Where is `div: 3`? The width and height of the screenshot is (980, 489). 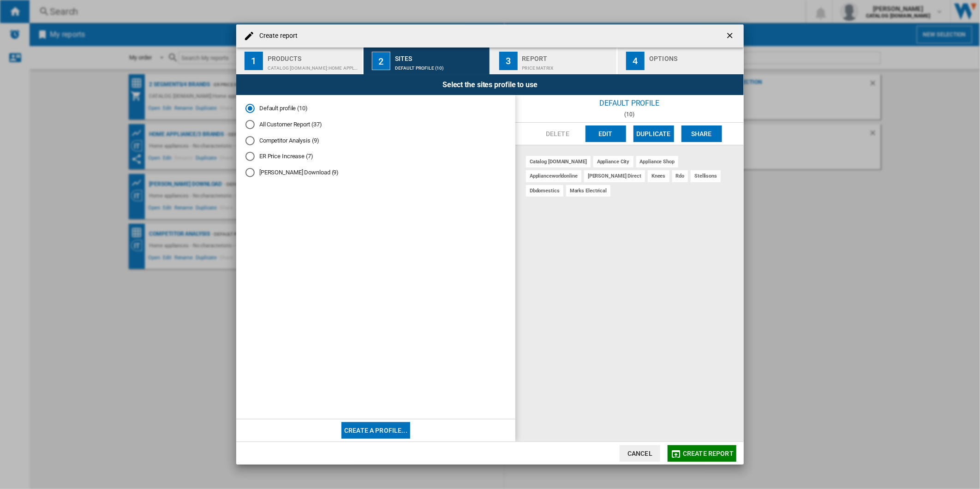
div: 3 is located at coordinates (509, 61).